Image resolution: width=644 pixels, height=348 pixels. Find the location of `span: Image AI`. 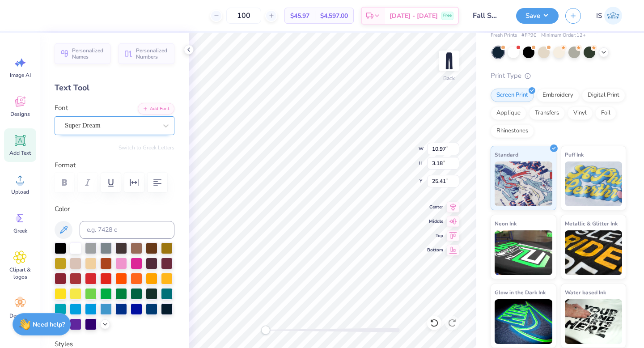

span: Image AI is located at coordinates (20, 75).